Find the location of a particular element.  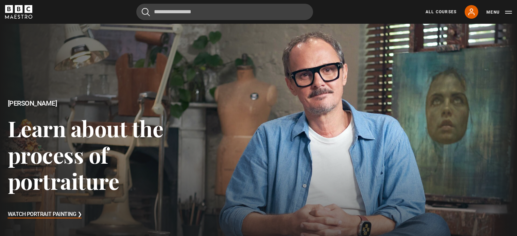

a: All Courses is located at coordinates (441, 12).